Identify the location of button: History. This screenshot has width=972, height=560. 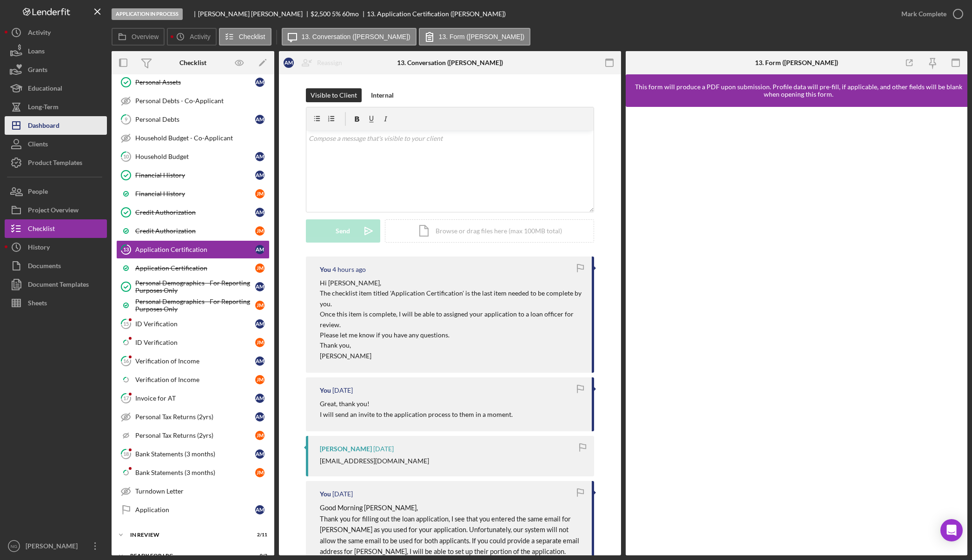
(56, 247).